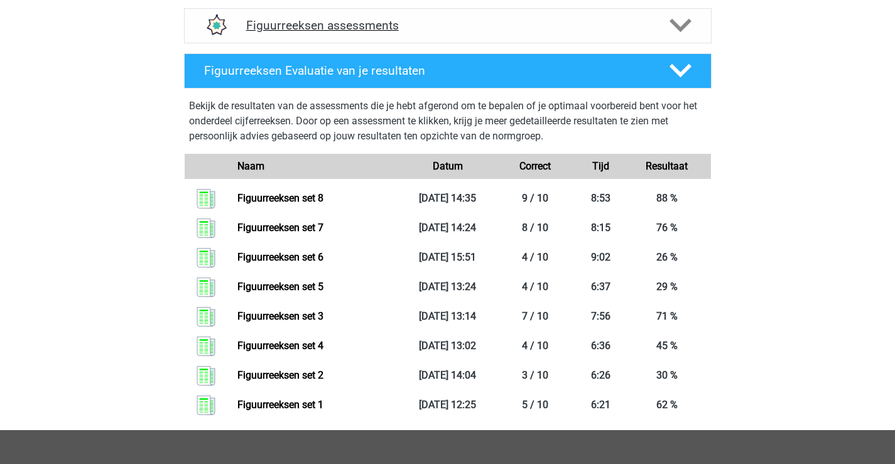 The image size is (895, 464). What do you see at coordinates (448, 166) in the screenshot?
I see `div: Datum` at bounding box center [448, 166].